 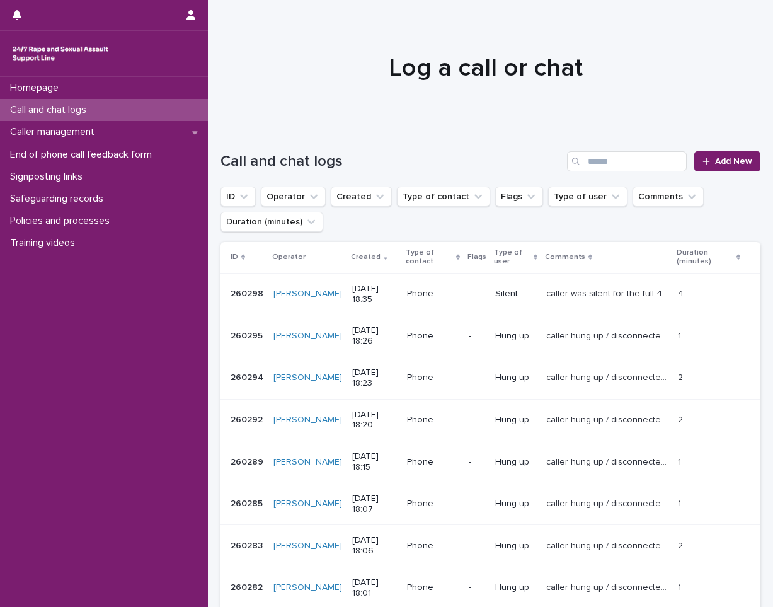 What do you see at coordinates (588, 197) in the screenshot?
I see `button: Type of user` at bounding box center [588, 197].